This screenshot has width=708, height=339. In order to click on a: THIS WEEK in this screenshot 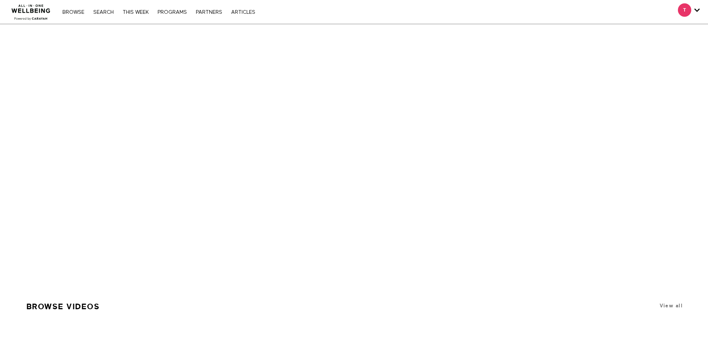, I will do `click(136, 12)`.